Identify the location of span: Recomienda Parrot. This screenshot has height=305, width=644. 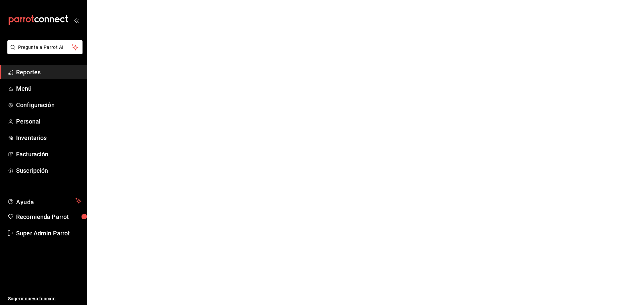
(49, 216).